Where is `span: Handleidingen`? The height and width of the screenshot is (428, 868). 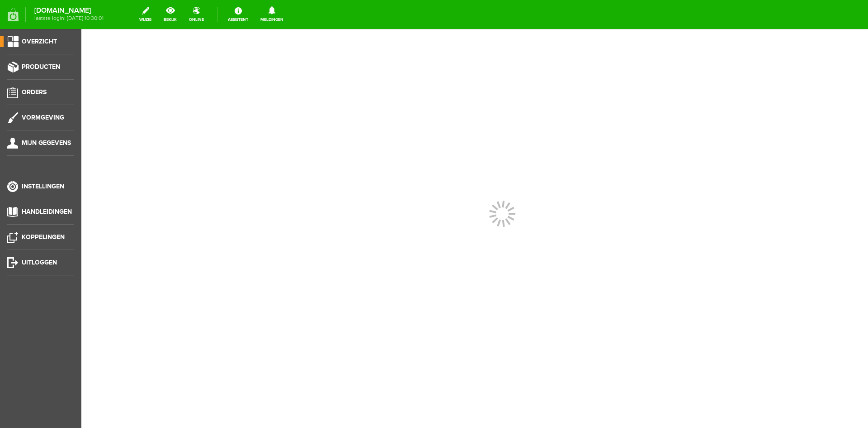
span: Handleidingen is located at coordinates (47, 211).